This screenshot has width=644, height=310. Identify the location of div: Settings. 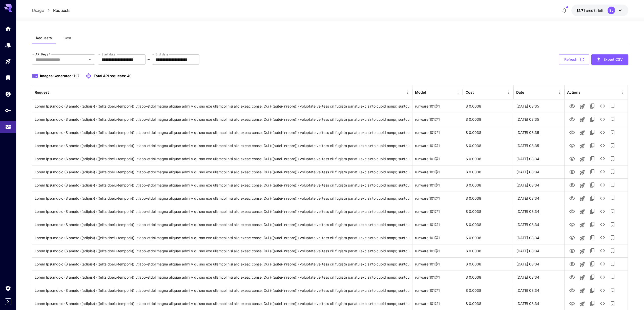
(8, 288).